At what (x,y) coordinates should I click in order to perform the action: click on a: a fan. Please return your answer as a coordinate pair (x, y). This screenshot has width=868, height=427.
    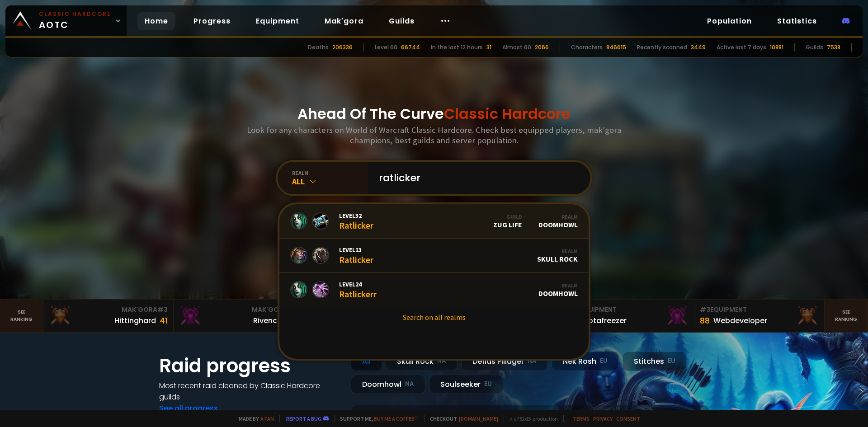
    Looking at the image, I should click on (267, 419).